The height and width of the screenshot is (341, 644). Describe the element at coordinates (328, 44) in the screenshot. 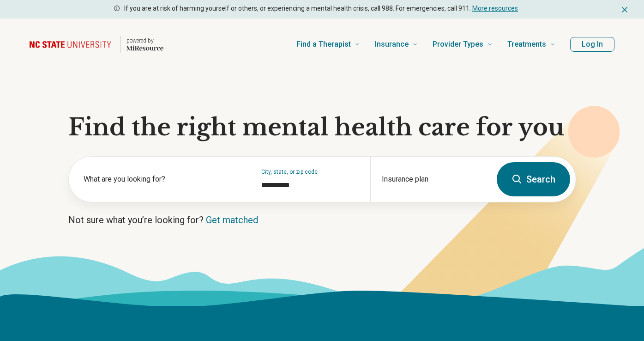

I see `a: Find a Therapist` at that location.